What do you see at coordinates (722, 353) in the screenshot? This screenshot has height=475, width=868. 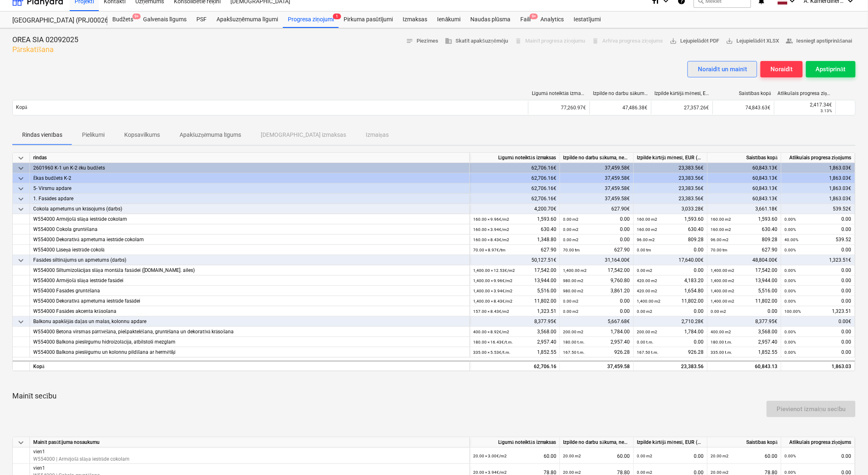 I see `small: 335.00 t.m.` at bounding box center [722, 353].